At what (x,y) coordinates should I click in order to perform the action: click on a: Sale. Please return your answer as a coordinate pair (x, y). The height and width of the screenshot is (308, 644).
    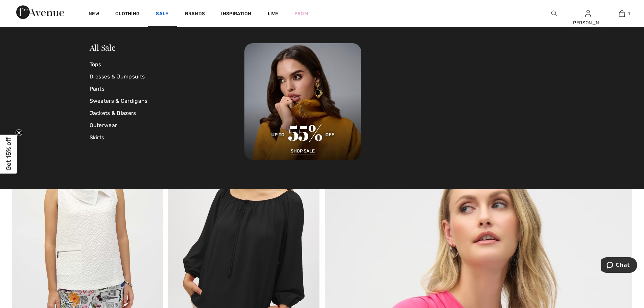
    Looking at the image, I should click on (162, 14).